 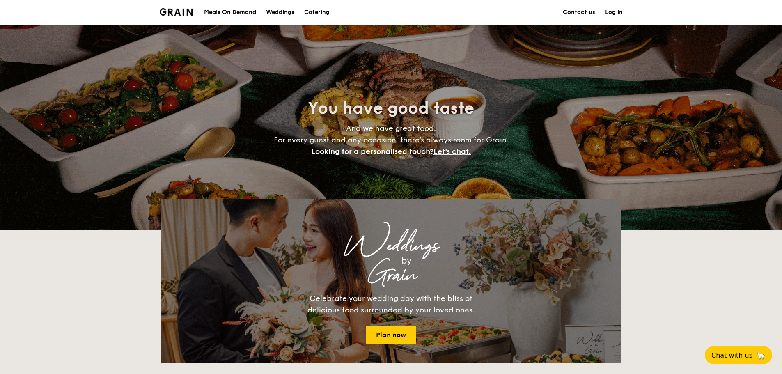 What do you see at coordinates (391, 140) in the screenshot?
I see `span: And we have great food. For every guest and any occasion, there’s always room for Grain.` at bounding box center [391, 140].